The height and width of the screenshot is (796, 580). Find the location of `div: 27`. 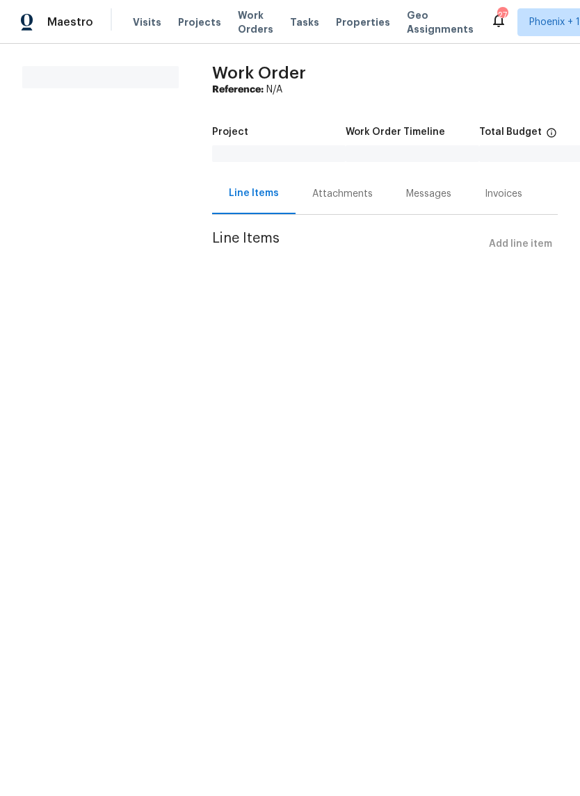

div: 27 is located at coordinates (502, 15).